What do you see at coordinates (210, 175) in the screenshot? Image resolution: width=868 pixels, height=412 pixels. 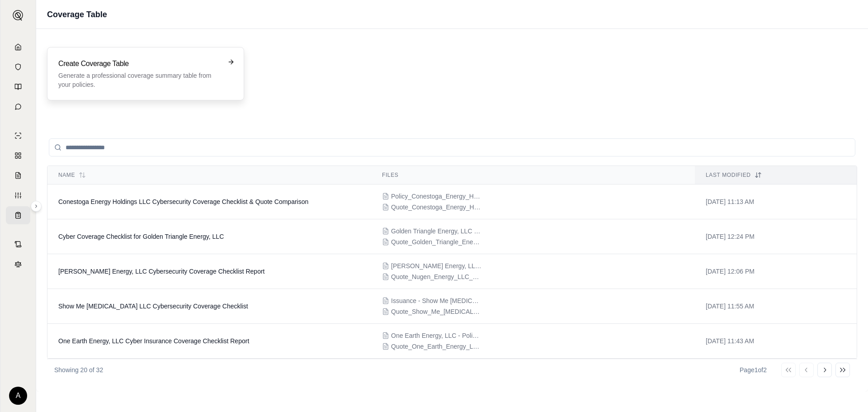 I see `div: Name` at bounding box center [210, 175].